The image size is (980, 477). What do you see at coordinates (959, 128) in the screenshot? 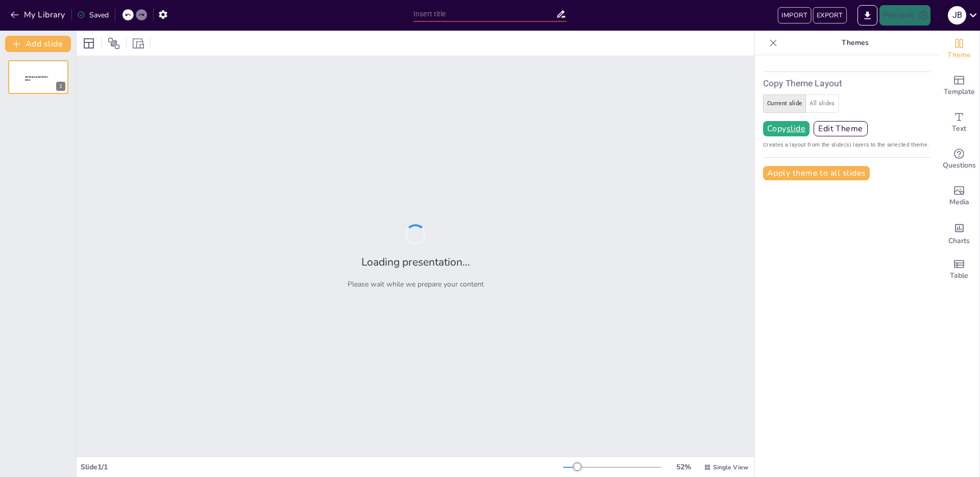
I see `span: Text` at bounding box center [959, 128].